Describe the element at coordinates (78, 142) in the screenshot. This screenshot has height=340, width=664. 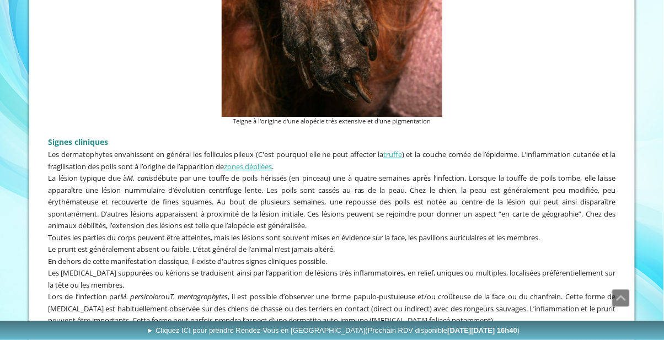
I see `span: Signes cliniques` at that location.